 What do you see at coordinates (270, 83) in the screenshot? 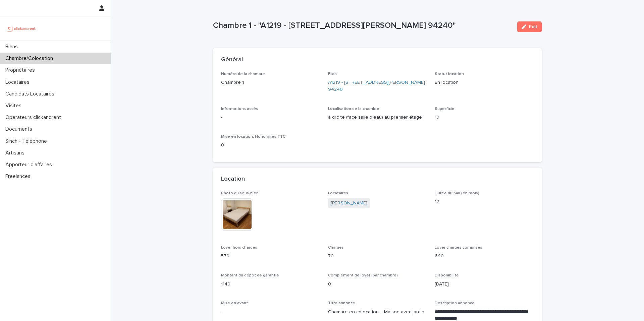
I see `p: Chambre 1` at bounding box center [270, 83].